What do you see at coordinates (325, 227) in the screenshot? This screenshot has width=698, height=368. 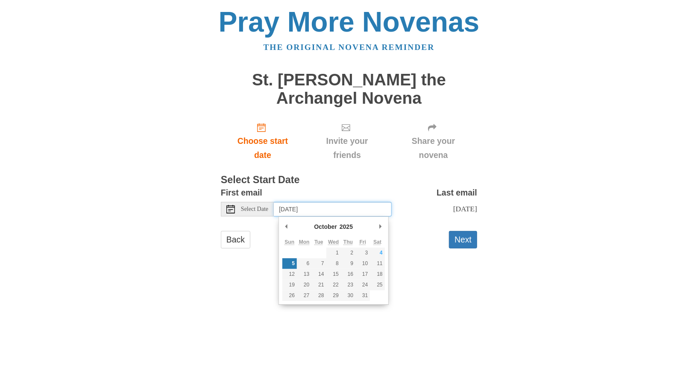 I see `div: October` at bounding box center [325, 227].